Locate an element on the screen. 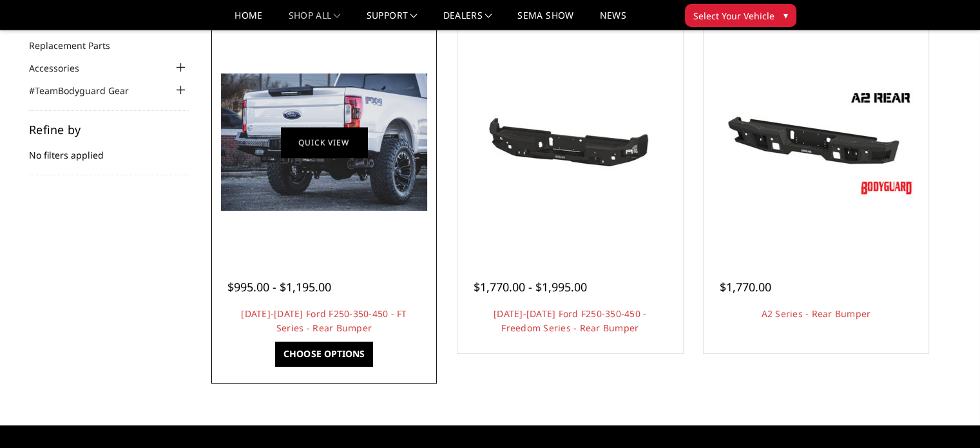 Image resolution: width=980 pixels, height=448 pixels. span: $1,770.00 - $1,995.00 is located at coordinates (531, 287).